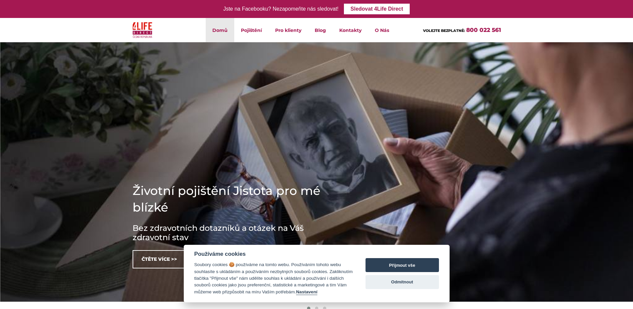 Image resolution: width=633 pixels, height=309 pixels. I want to click on a: Domů, so click(220, 30).